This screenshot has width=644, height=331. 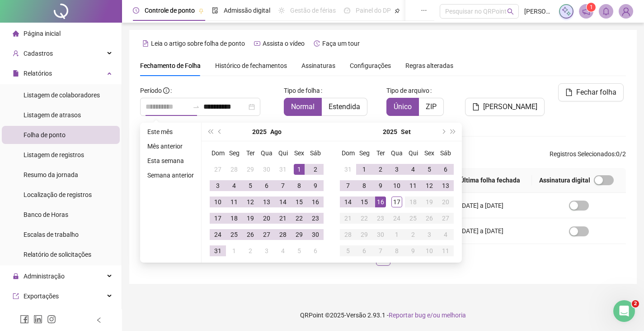 I want to click on button: left, so click(x=365, y=258).